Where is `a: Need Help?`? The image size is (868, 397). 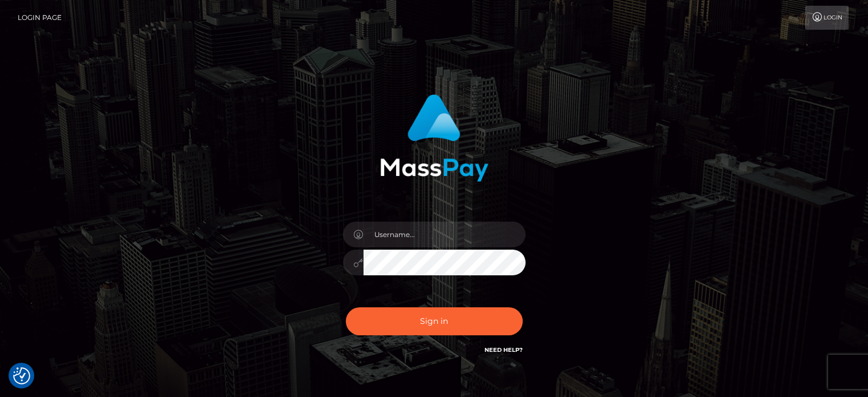 a: Need Help? is located at coordinates (503, 349).